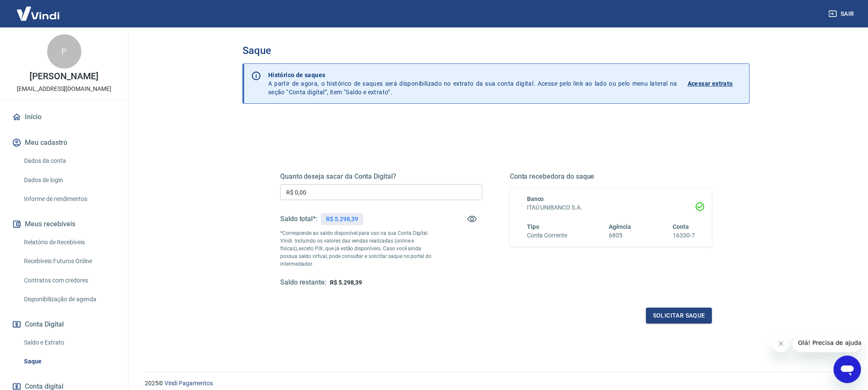 The width and height of the screenshot is (868, 390). I want to click on p: R$ 5.298,39, so click(342, 219).